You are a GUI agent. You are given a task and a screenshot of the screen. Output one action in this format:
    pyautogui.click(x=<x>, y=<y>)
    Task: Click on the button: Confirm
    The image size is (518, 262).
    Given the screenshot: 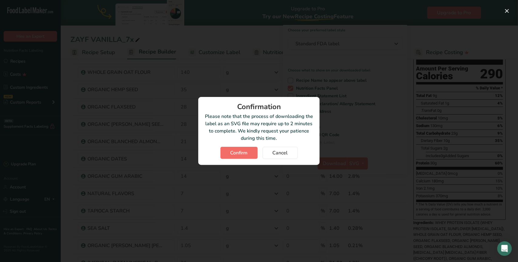 What is the action you would take?
    pyautogui.click(x=239, y=153)
    